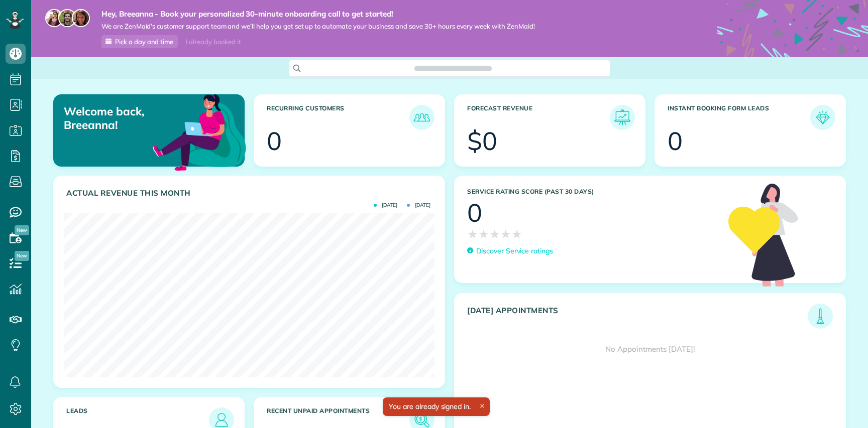  I want to click on h3: Actual Revenue this month, so click(250, 193).